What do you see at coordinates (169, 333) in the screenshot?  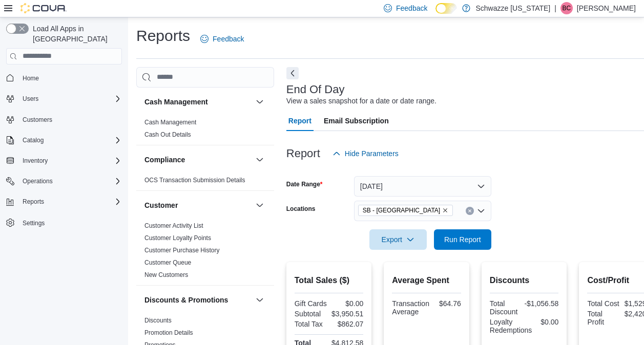 I see `a: Promotion Details` at bounding box center [169, 333].